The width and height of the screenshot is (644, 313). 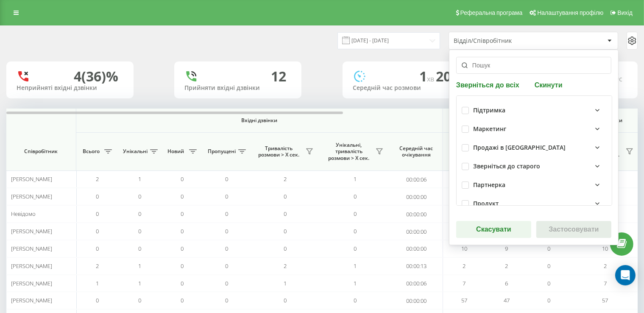 I want to click on button: Застосовувати, so click(x=573, y=229).